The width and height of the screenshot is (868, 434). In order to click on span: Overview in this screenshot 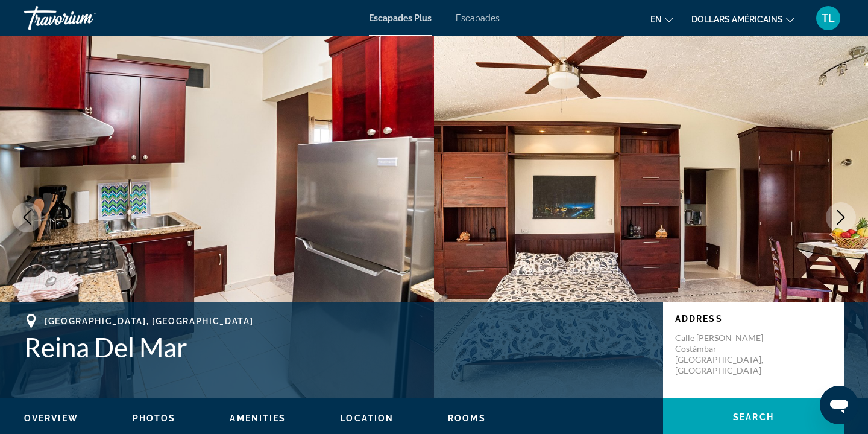, I will do `click(52, 418)`.